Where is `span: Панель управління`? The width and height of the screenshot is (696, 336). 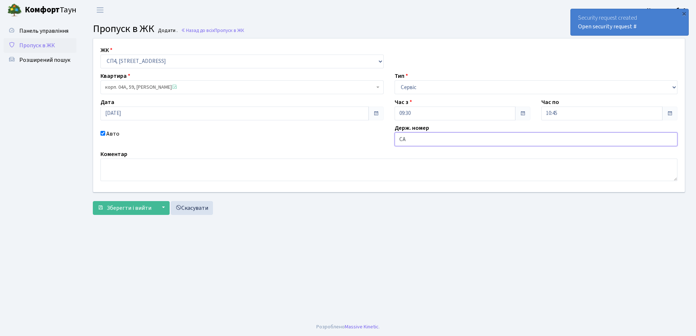
span: Панель управління is located at coordinates (44, 31).